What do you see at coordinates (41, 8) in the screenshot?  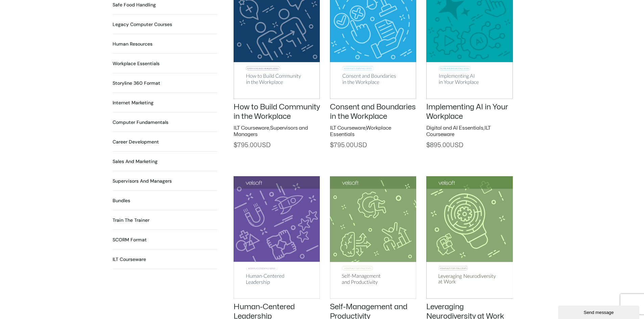 I see `div: Send message` at bounding box center [41, 8].